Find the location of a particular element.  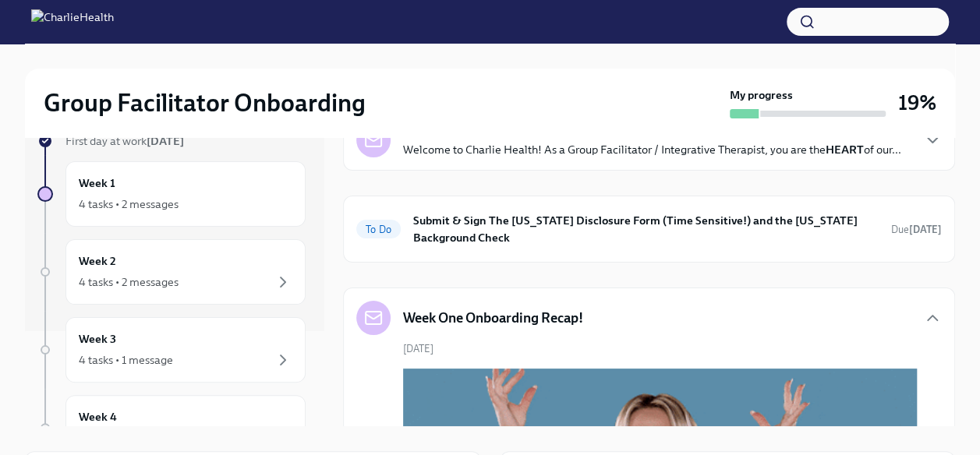

strong: HEART is located at coordinates (844, 149).